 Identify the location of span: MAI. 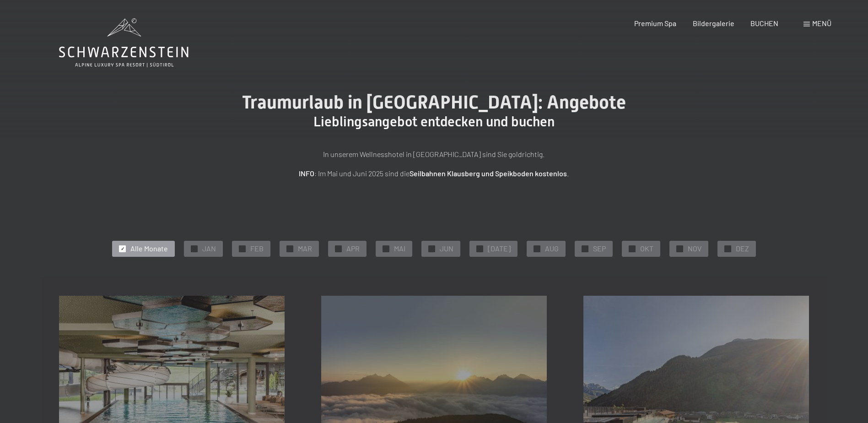
(400, 249).